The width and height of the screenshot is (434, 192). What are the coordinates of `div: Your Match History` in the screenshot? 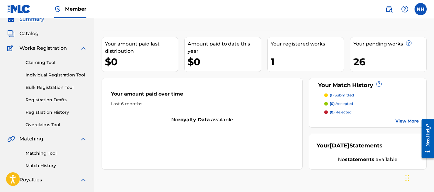 It's located at (367, 85).